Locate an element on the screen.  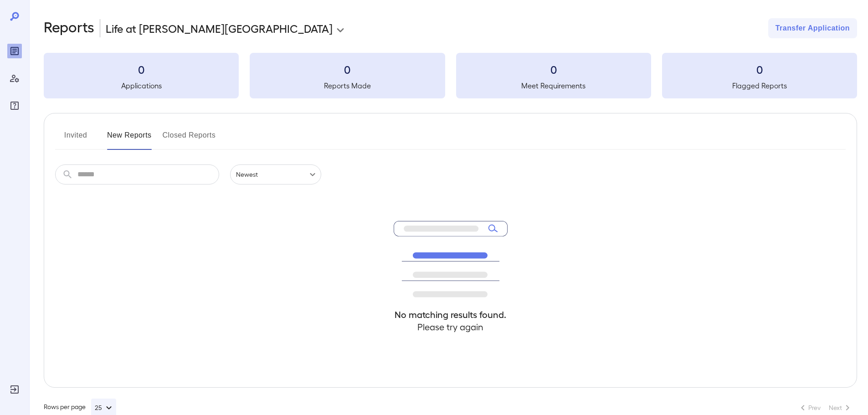
summary: 0Applications0Reports Made0Meet Requirements0Flagged Reports is located at coordinates (450, 76).